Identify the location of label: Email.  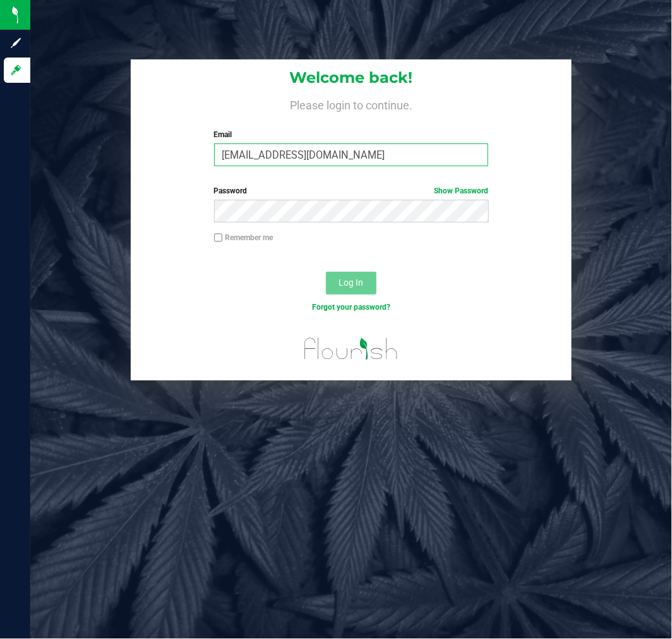
(351, 135).